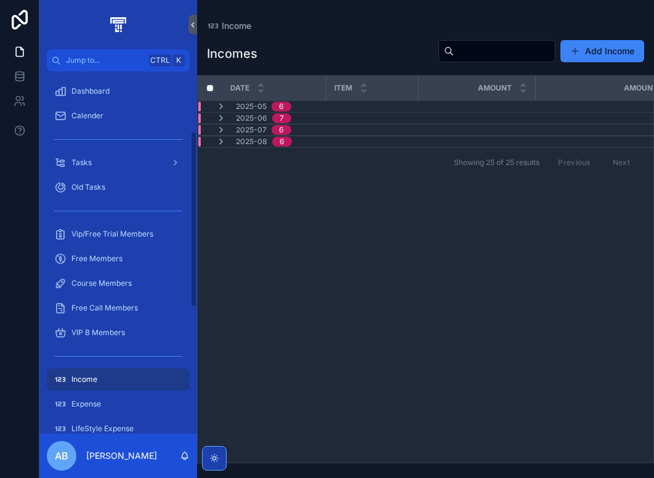 This screenshot has height=478, width=654. I want to click on a: Add Income, so click(602, 51).